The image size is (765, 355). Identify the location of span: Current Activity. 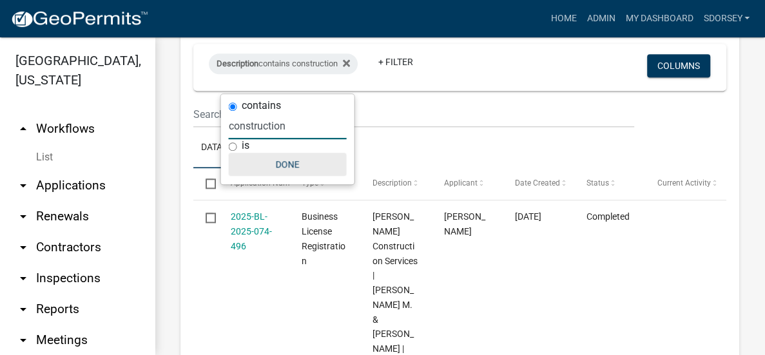
(684, 183).